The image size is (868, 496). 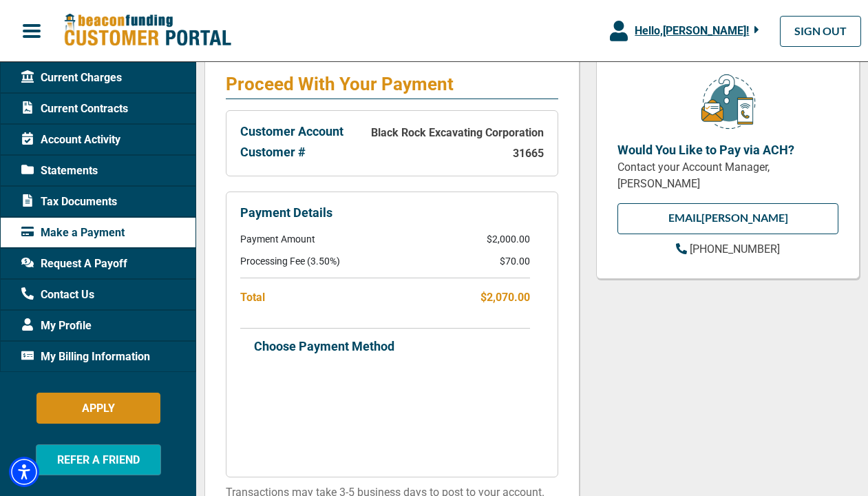 I want to click on p: $2,000.00, so click(x=509, y=239).